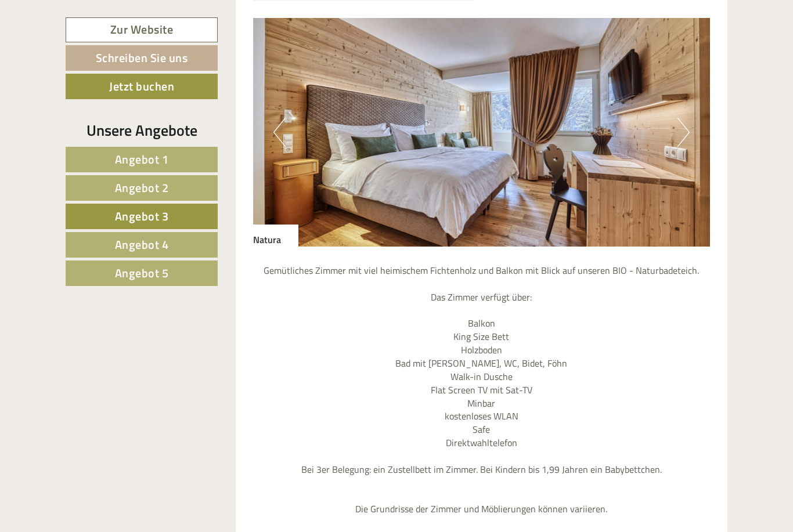 The height and width of the screenshot is (532, 793). Describe the element at coordinates (142, 86) in the screenshot. I see `a: Jetzt buchen` at that location.